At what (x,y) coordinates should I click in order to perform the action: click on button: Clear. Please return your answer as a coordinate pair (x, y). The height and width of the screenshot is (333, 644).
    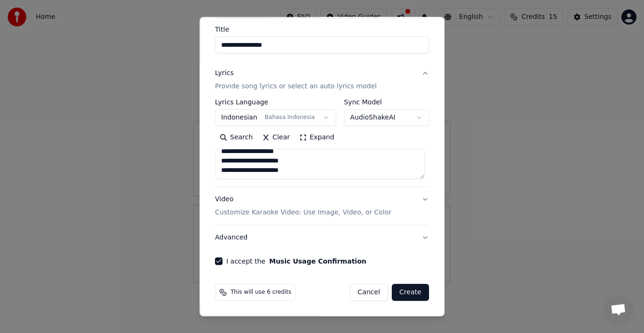
    Looking at the image, I should click on (276, 138).